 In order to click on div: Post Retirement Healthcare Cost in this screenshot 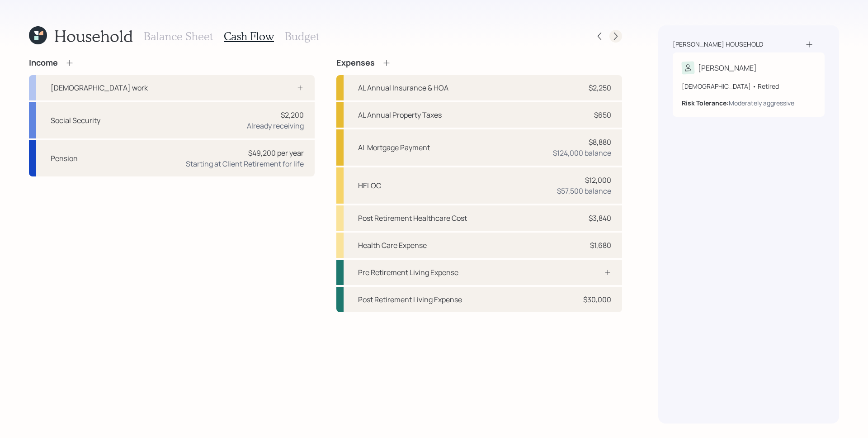, I will do `click(412, 218)`.